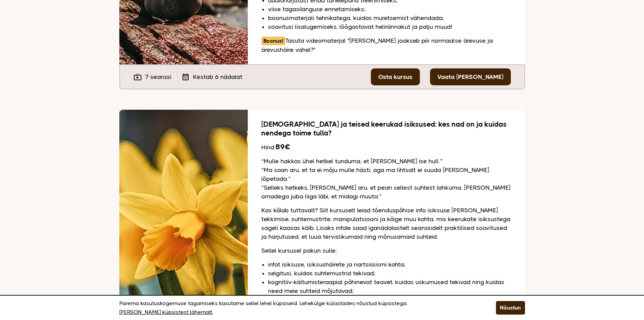 Image resolution: width=644 pixels, height=320 pixels. What do you see at coordinates (395, 77) in the screenshot?
I see `a: Osta kursus` at bounding box center [395, 77].